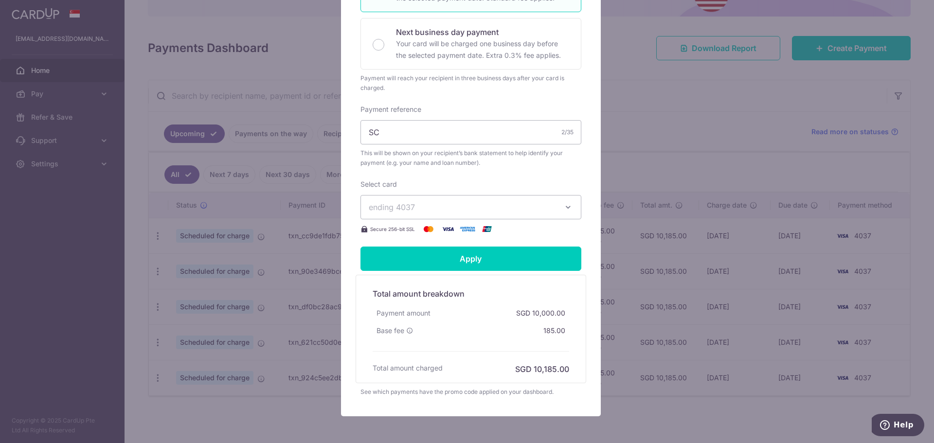 Image resolution: width=934 pixels, height=443 pixels. Describe the element at coordinates (483, 50) in the screenshot. I see `p: Your card will be charged one business day before the selected payment date. Extra 0.3% fee applies.` at that location.